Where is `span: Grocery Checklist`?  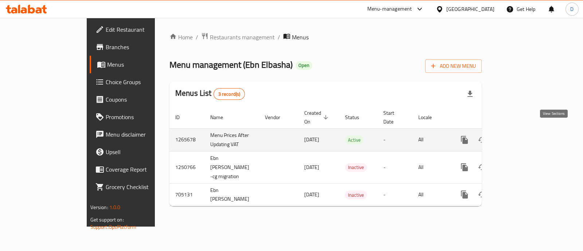 span: Grocery Checklist is located at coordinates (142, 187).